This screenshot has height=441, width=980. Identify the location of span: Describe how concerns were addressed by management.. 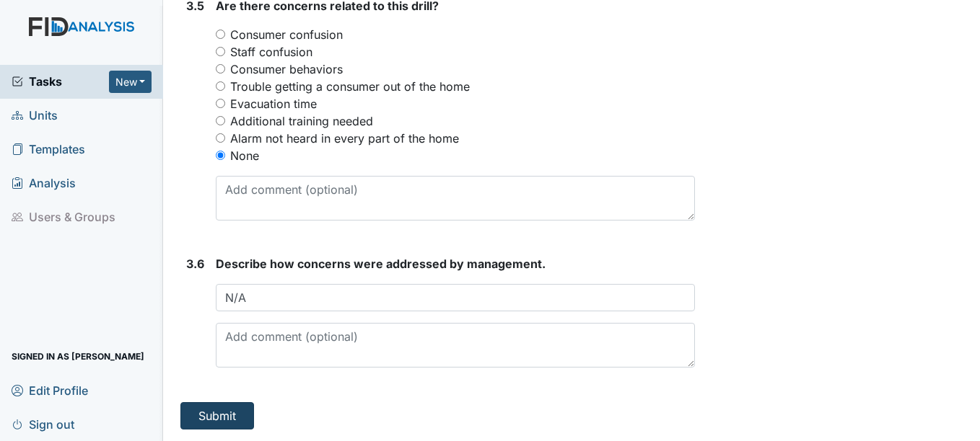
(381, 264).